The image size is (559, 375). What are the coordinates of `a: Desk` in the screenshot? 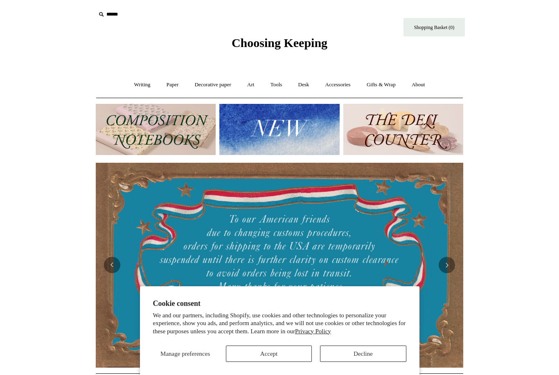 It's located at (304, 85).